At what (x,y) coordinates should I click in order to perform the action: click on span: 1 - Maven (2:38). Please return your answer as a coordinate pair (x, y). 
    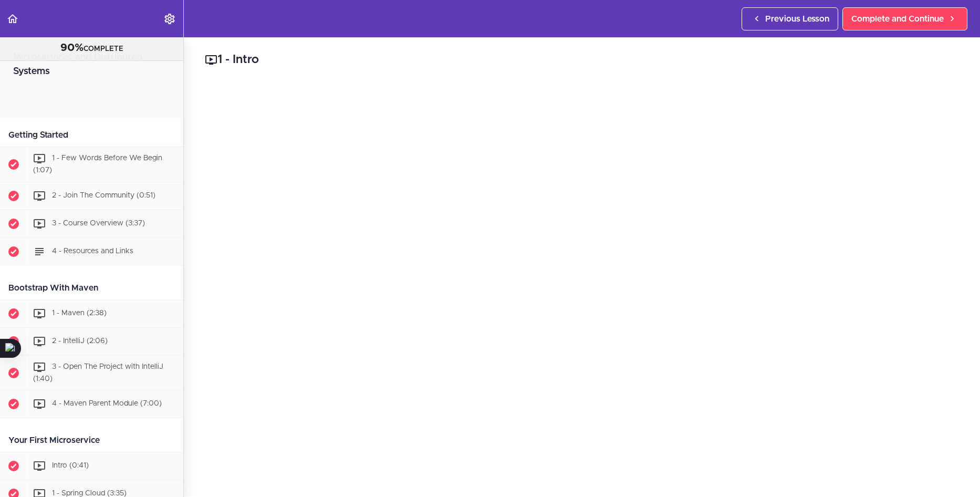
    Looking at the image, I should click on (79, 313).